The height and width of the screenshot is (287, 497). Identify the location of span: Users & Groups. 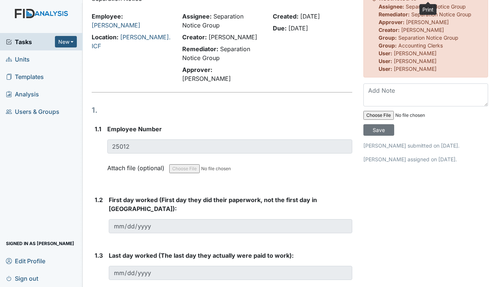
(33, 111).